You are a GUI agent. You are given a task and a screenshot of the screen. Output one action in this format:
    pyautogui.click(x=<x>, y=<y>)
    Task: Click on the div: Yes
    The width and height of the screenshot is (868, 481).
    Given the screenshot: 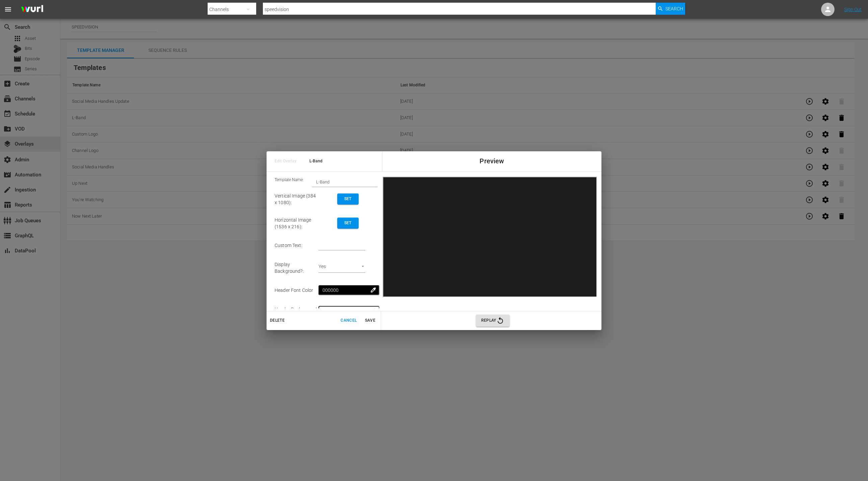 What is the action you would take?
    pyautogui.click(x=342, y=268)
    